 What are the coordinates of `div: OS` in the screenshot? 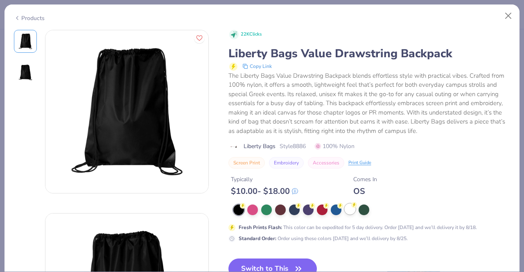 It's located at (365, 191).